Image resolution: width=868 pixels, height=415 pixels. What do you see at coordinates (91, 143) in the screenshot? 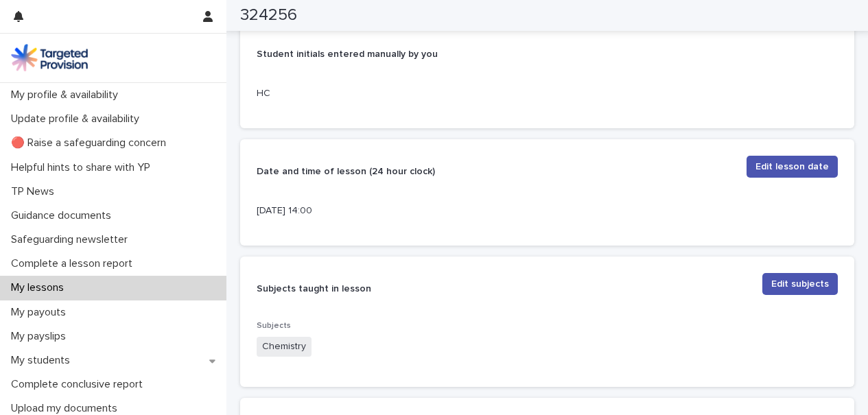
I see `p: 🔴 Raise a safeguarding concern` at bounding box center [91, 143].